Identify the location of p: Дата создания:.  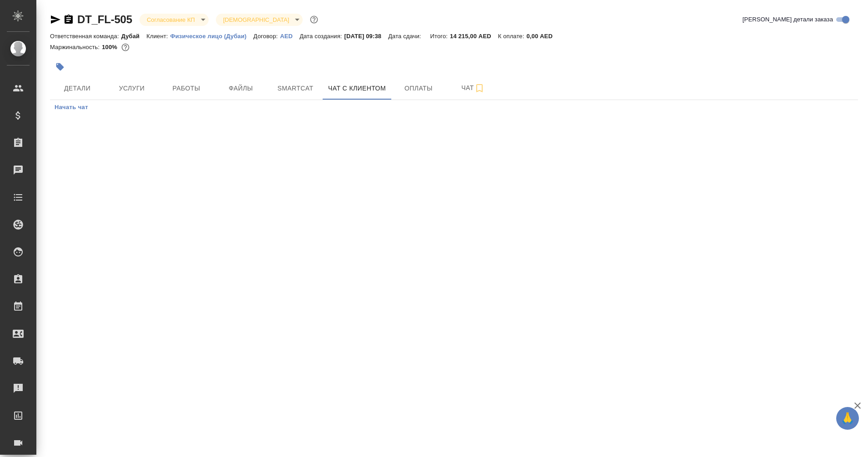
(322, 36).